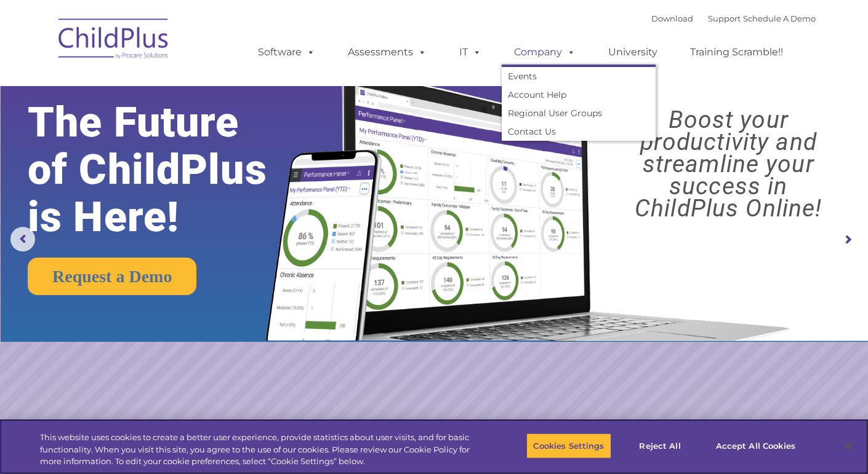  Describe the element at coordinates (258, 449) in the screenshot. I see `div: This website uses cookies to create a better user experience, provide statistics about user visit...` at that location.